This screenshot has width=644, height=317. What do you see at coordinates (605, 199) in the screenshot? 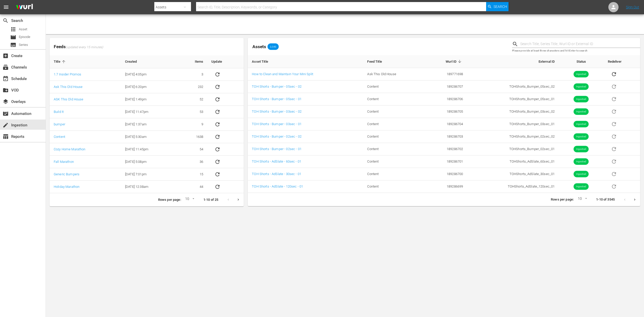
I see `p: 1-10 of 3545` at bounding box center [605, 199].